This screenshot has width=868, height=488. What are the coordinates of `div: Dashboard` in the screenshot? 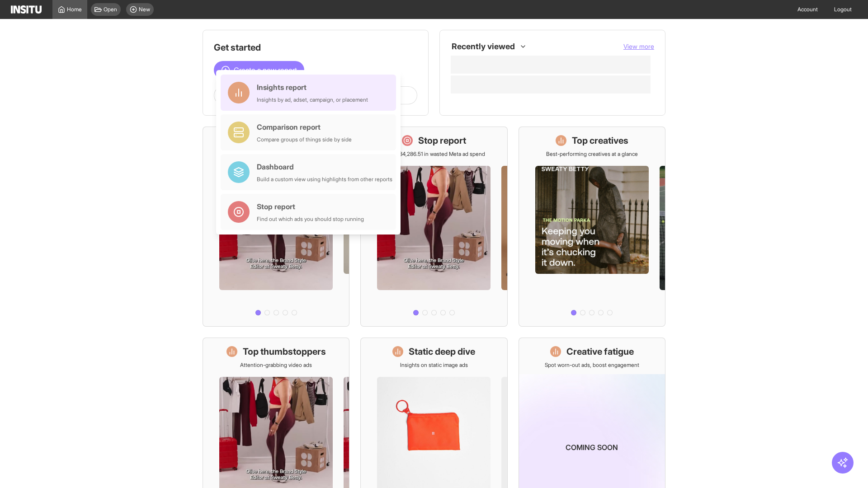 It's located at (324, 167).